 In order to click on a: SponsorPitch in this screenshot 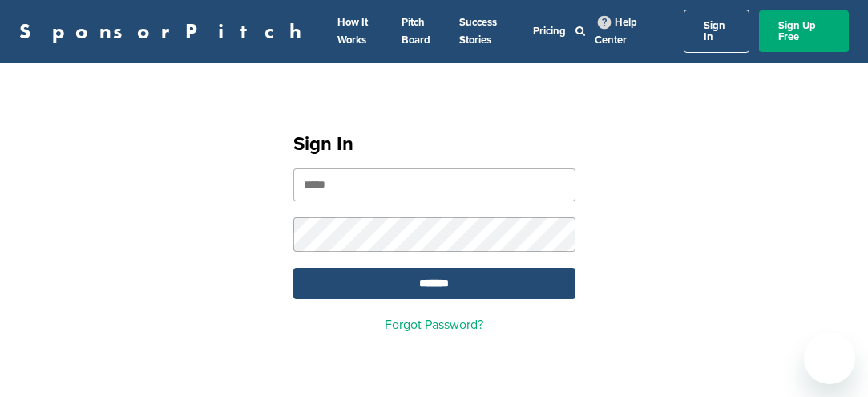, I will do `click(165, 31)`.